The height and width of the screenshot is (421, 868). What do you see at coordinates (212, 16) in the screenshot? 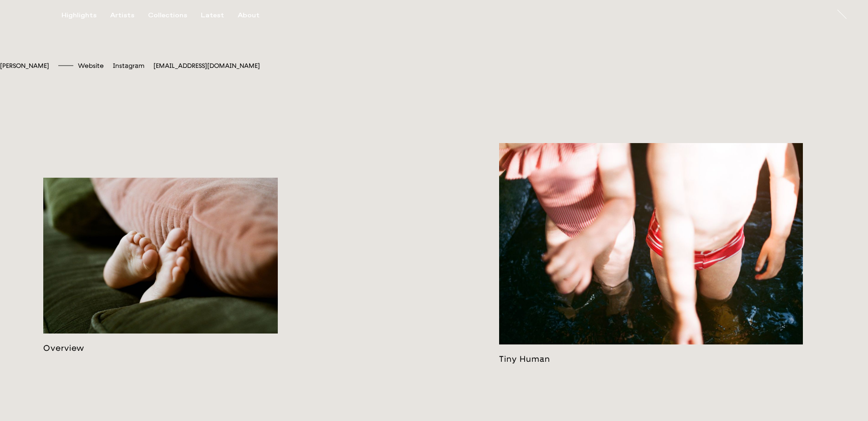
I see `div: Latest` at bounding box center [212, 16].